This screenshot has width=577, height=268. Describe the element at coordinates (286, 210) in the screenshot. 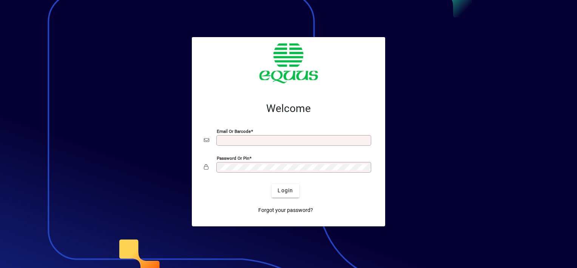

I see `span: Forgot your password?` at that location.